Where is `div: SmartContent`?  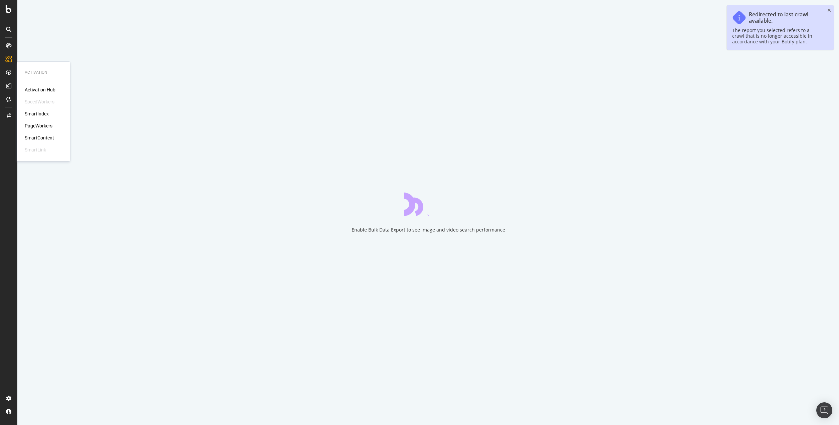 div: SmartContent is located at coordinates (39, 138).